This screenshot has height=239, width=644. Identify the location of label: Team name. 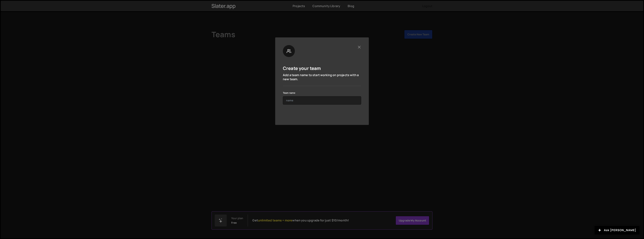
(289, 93).